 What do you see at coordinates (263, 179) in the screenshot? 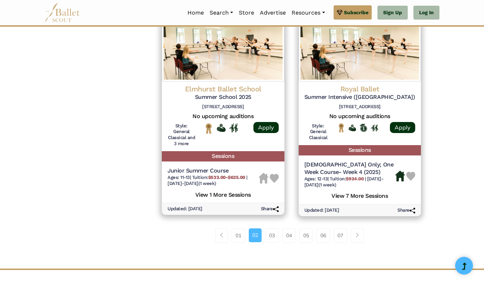
I see `img: Housing Unavailable` at bounding box center [263, 179].